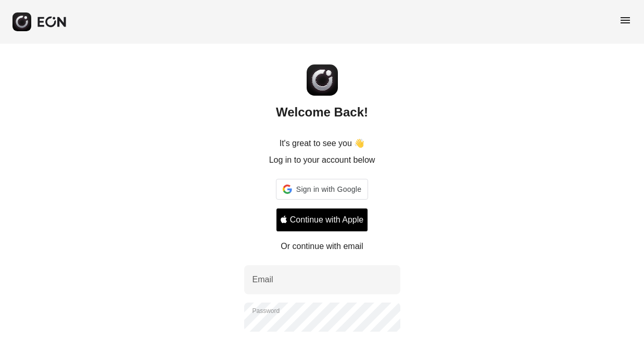 This screenshot has width=644, height=340. What do you see at coordinates (322, 112) in the screenshot?
I see `h2: Welcome Back!` at bounding box center [322, 112].